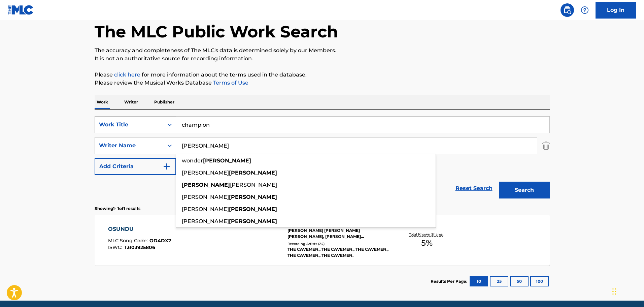 The image size is (644, 307). I want to click on div: Drag, so click(614, 291).